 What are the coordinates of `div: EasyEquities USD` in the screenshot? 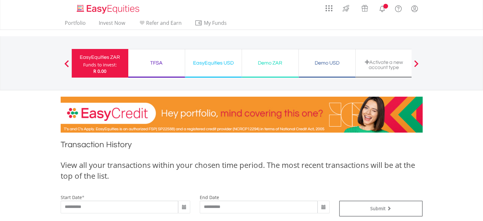 It's located at (213, 63).